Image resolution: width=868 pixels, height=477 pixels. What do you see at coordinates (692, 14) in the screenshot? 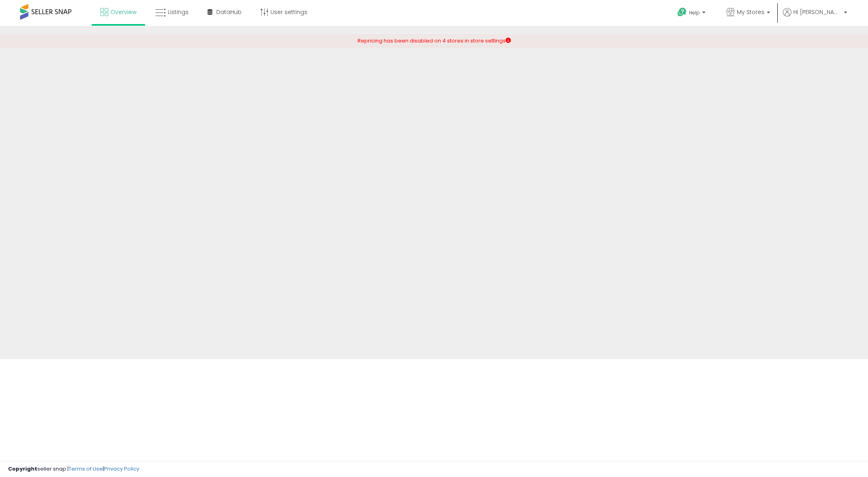
I see `a: Help` at bounding box center [692, 14].